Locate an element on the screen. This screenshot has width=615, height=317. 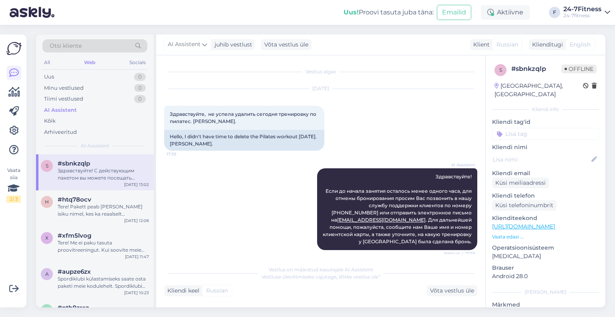
span: 17:39 is located at coordinates (181, 154).